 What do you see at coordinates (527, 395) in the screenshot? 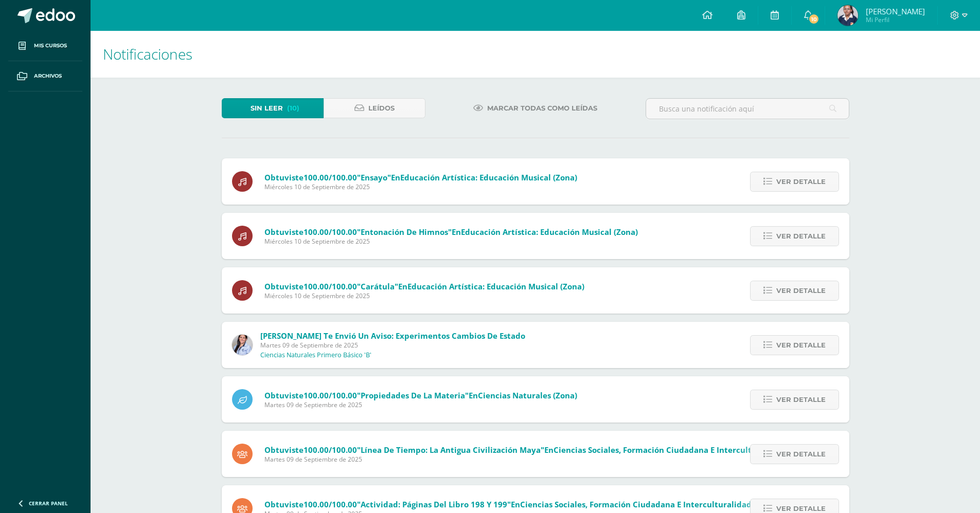
I see `span: Ciencias Naturales (Zona)` at bounding box center [527, 395].